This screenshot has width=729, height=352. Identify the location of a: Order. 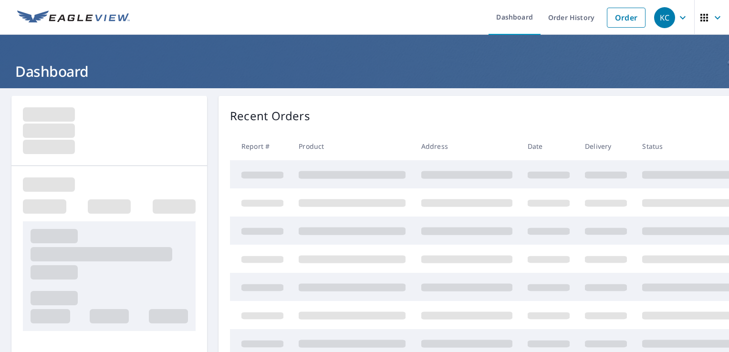
(626, 18).